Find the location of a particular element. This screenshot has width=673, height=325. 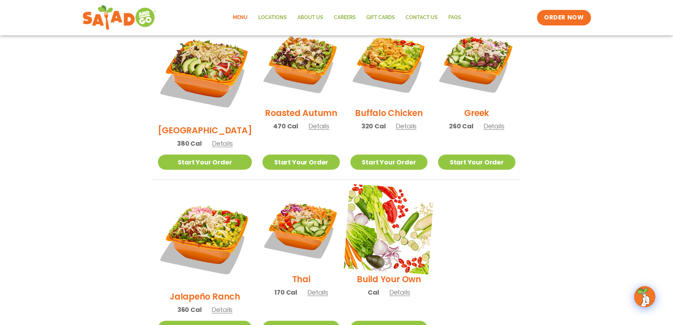

img: Product photo for Buffalo Chicken Salad is located at coordinates (389, 63).